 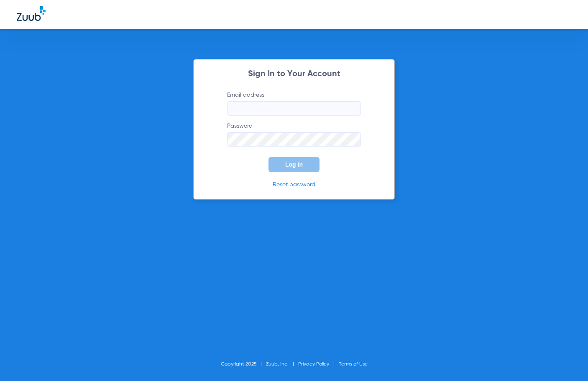 What do you see at coordinates (294, 109) in the screenshot?
I see `input: Email address` at bounding box center [294, 109].